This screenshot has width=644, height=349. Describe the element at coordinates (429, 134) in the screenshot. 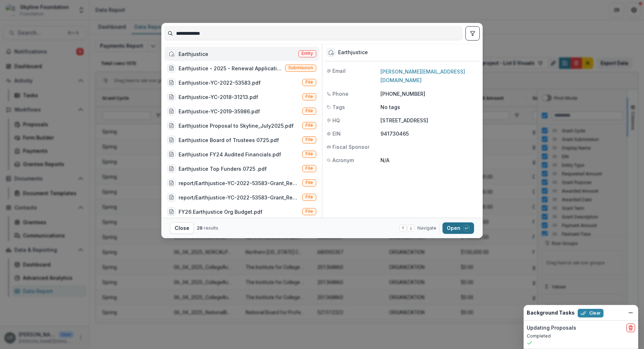

I see `p: 941730465` at that location.